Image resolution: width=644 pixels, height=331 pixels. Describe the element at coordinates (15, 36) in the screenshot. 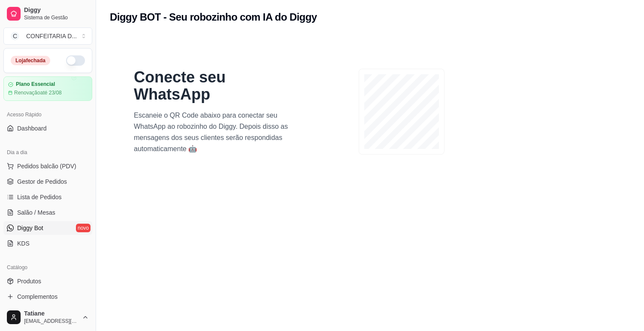

I see `span: C` at that location.